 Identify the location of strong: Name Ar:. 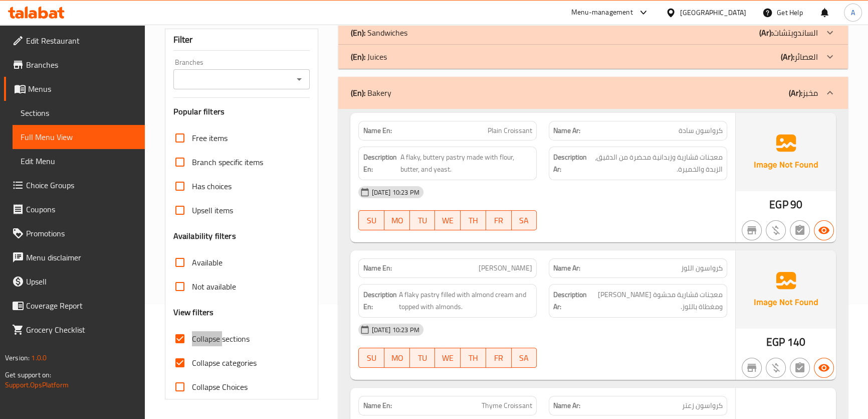
(567, 405).